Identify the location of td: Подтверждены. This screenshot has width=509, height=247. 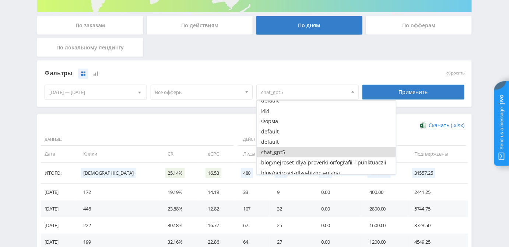
(438, 154).